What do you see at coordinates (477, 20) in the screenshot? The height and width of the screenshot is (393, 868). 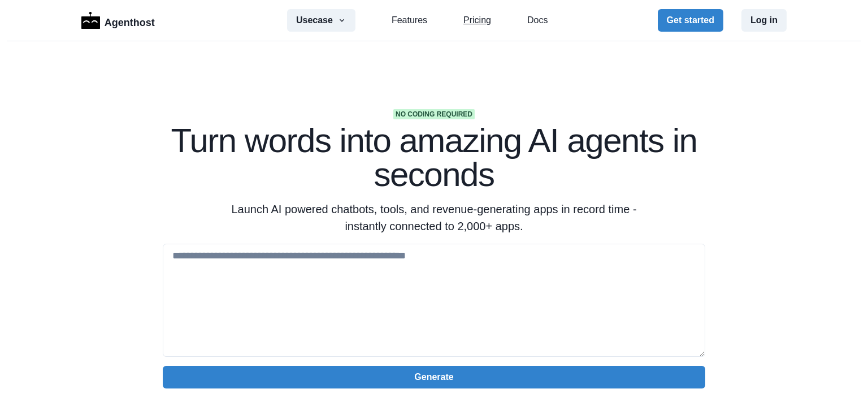 I see `a: Pricing` at bounding box center [477, 20].